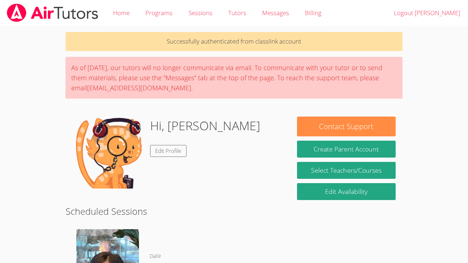 This screenshot has width=468, height=263. Describe the element at coordinates (346, 191) in the screenshot. I see `a: Edit Availability` at that location.